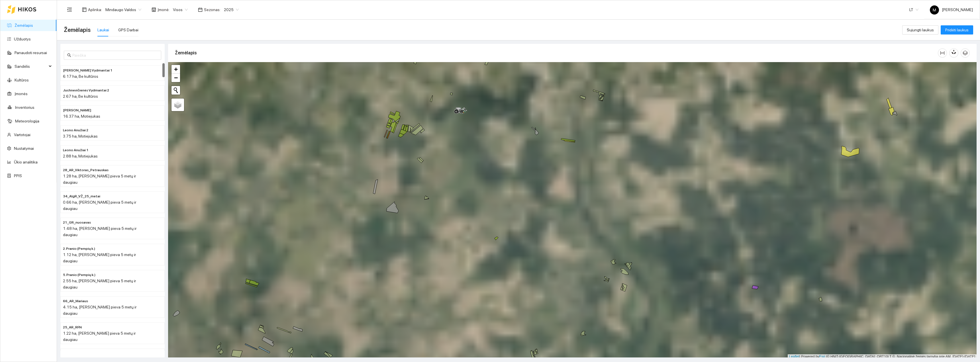 Image resolution: width=980 pixels, height=362 pixels. What do you see at coordinates (115, 55) in the screenshot?
I see `input: Paieška` at bounding box center [115, 55].